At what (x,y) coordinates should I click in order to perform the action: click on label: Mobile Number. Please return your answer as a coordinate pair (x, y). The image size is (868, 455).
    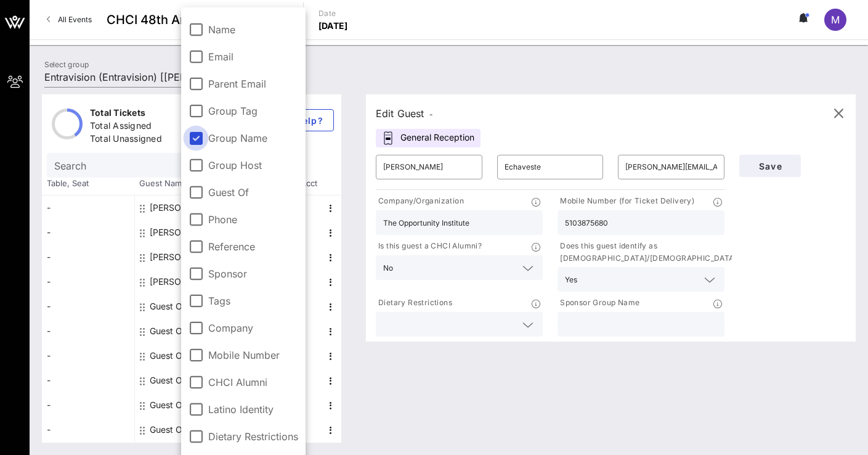
    Looking at the image, I should click on (254, 355).